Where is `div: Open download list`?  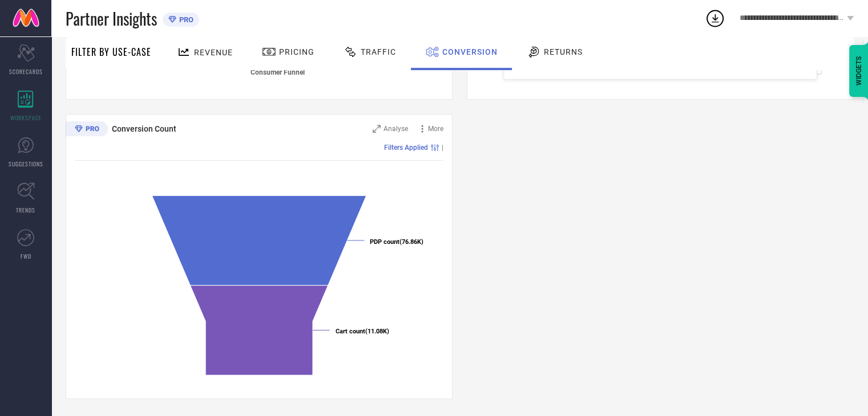 div: Open download list is located at coordinates (715, 18).